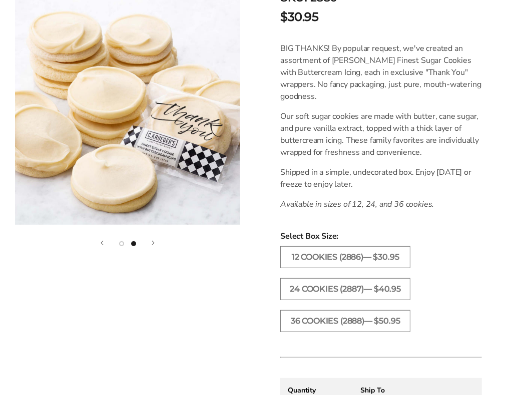 This screenshot has height=395, width=532. What do you see at coordinates (300, 17) in the screenshot?
I see `span: $30.95` at bounding box center [300, 17].